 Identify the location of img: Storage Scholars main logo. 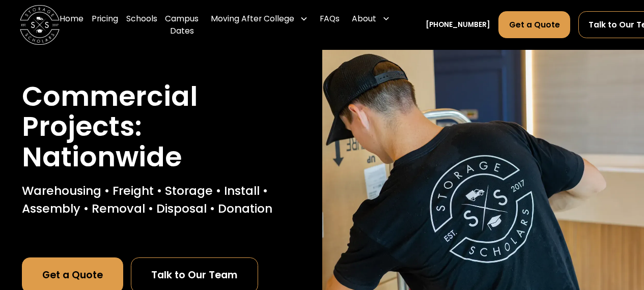
(40, 25).